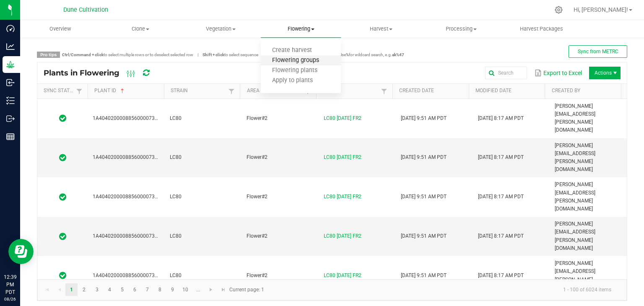 Image resolution: width=644 pixels, height=306 pixels. I want to click on strong: Shift + click, so click(213, 55).